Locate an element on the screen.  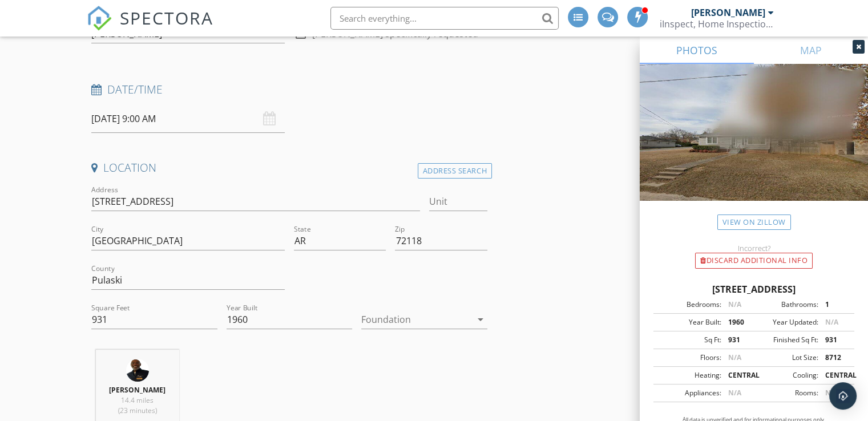
img: streetview is located at coordinates (754, 146).